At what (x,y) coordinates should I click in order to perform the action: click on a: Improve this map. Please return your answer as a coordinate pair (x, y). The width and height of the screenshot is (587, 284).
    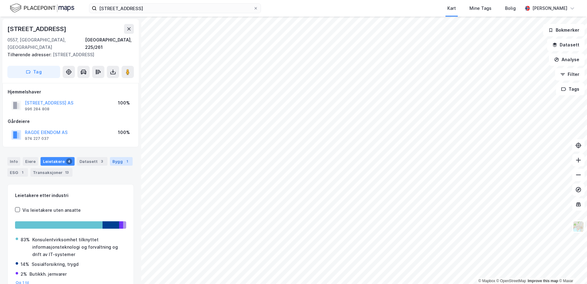
    Looking at the image, I should click on (543, 281).